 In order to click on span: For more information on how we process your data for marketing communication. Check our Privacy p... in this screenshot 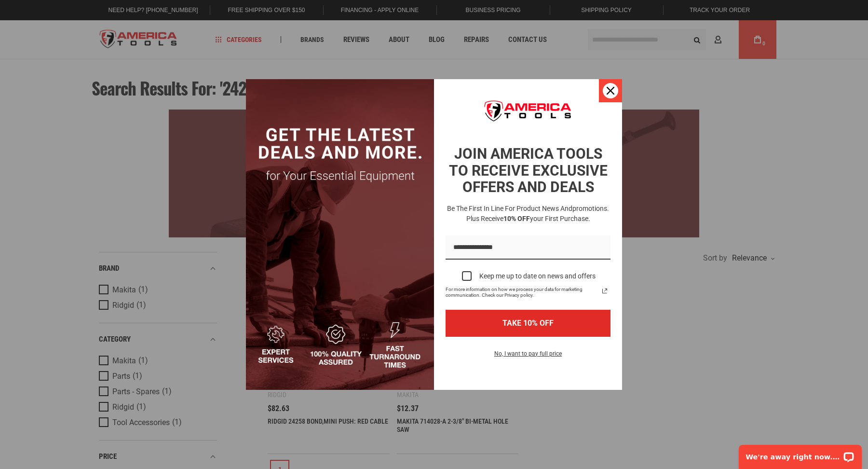, I will do `click(523, 292)`.